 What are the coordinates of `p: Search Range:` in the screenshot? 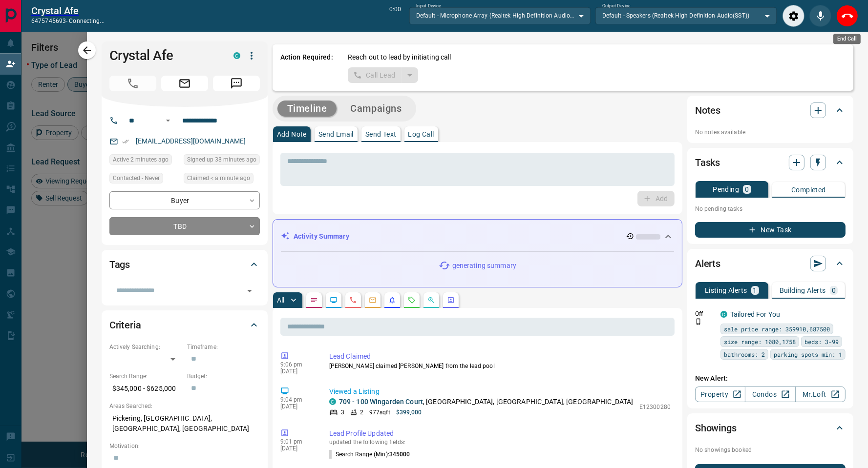 It's located at (146, 376).